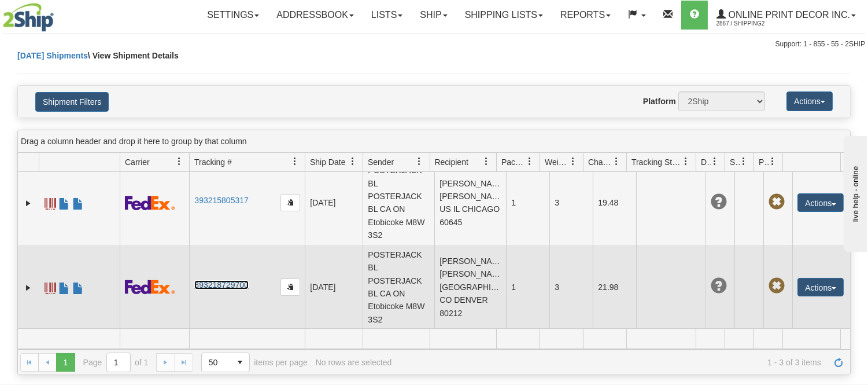 This screenshot has width=868, height=385. I want to click on a: Ship, so click(433, 15).